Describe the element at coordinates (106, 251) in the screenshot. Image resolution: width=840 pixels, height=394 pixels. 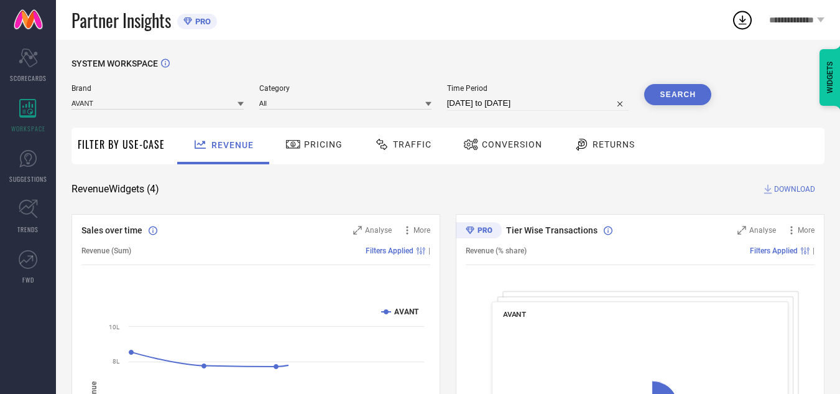
I see `span: Revenue (Sum)` at that location.